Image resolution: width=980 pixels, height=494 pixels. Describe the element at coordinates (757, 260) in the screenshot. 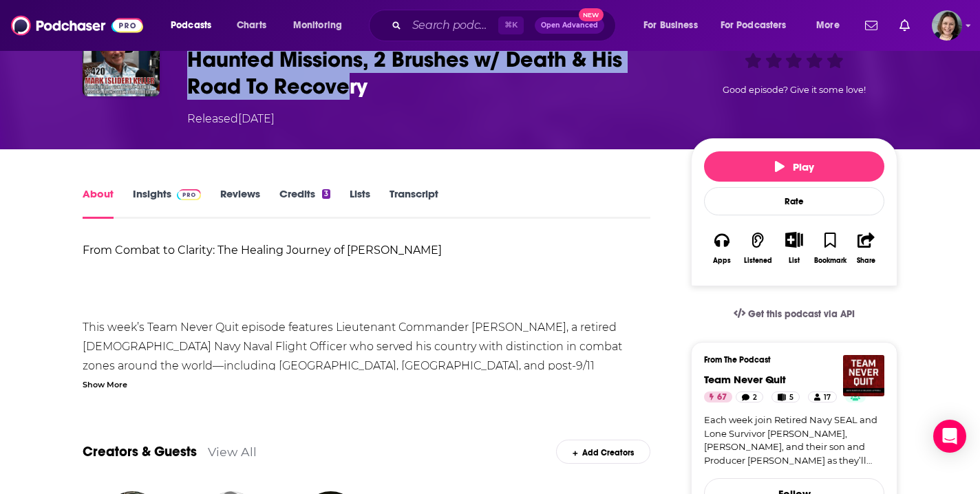

I see `div: Listened` at that location.